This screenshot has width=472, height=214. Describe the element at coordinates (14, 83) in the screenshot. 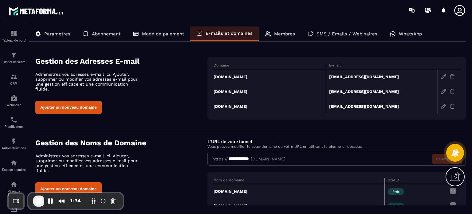

I see `p: CRM` at that location.